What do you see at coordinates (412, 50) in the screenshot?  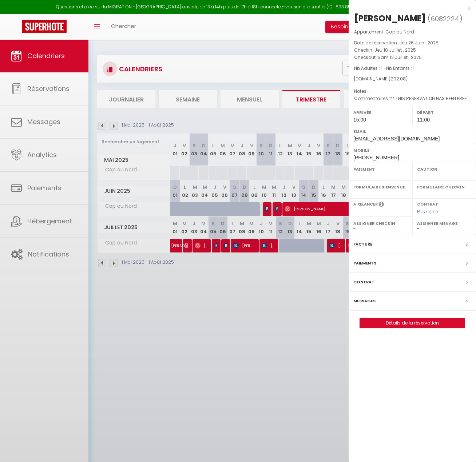 I see `p: Checkin :` at bounding box center [412, 50].